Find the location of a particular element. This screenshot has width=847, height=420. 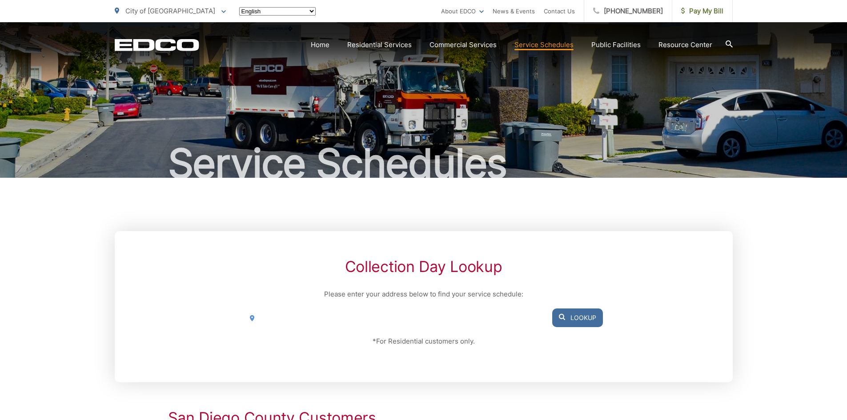

a: Service Schedules is located at coordinates (544, 45).